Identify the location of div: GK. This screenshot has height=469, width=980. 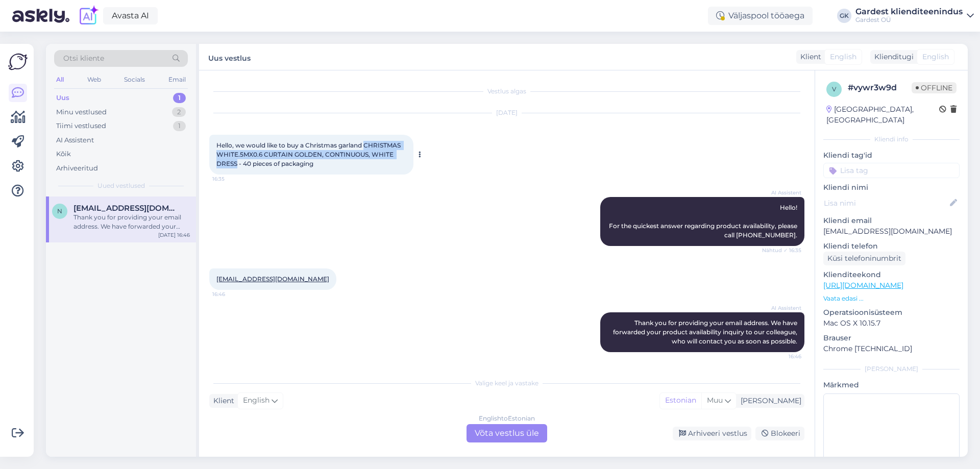
(844, 16).